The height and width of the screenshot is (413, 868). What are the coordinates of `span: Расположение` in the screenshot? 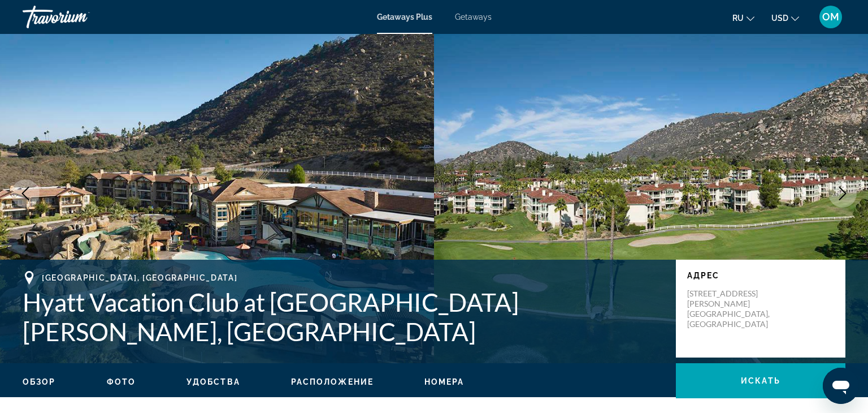 It's located at (332, 382).